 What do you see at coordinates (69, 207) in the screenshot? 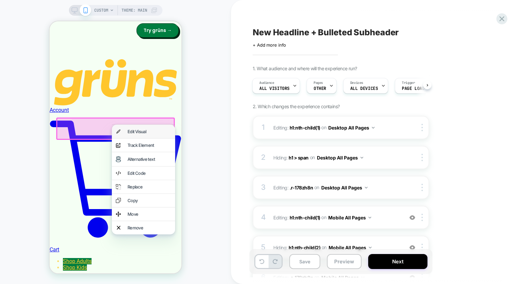
I see `img: remove element` at bounding box center [69, 207].